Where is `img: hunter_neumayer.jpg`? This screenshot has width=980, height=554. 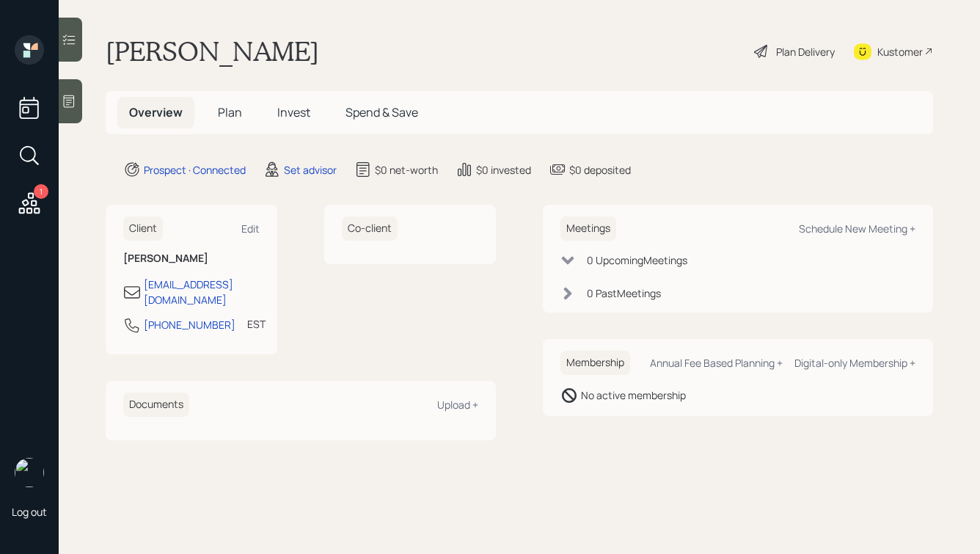 img: hunter_neumayer.jpg is located at coordinates (29, 472).